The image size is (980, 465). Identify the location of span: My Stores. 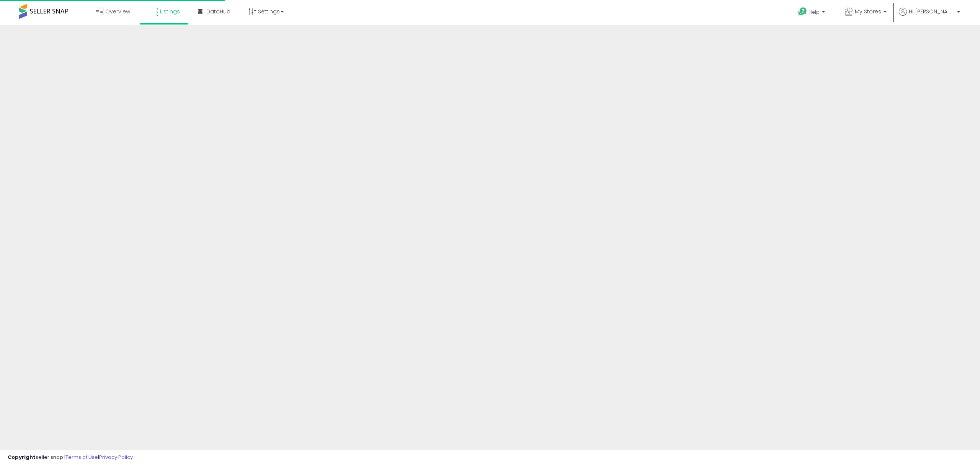
(867, 12).